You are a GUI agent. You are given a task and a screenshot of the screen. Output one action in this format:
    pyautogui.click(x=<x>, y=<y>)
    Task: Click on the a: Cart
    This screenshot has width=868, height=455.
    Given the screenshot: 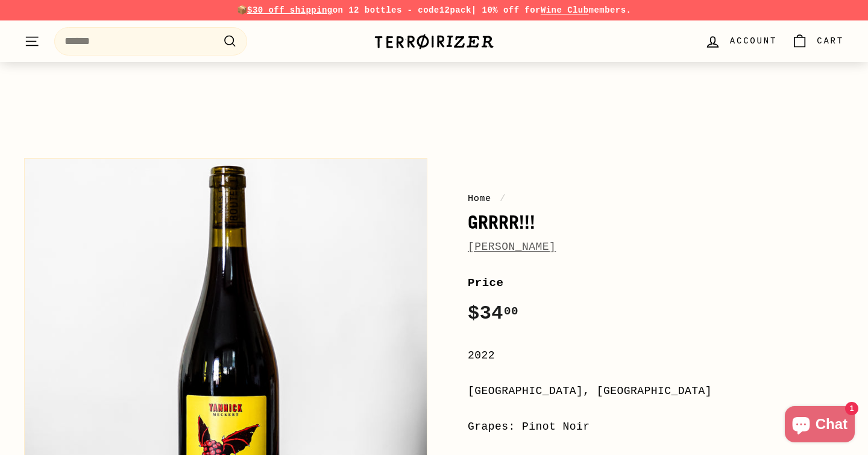 What is the action you would take?
    pyautogui.click(x=817, y=41)
    